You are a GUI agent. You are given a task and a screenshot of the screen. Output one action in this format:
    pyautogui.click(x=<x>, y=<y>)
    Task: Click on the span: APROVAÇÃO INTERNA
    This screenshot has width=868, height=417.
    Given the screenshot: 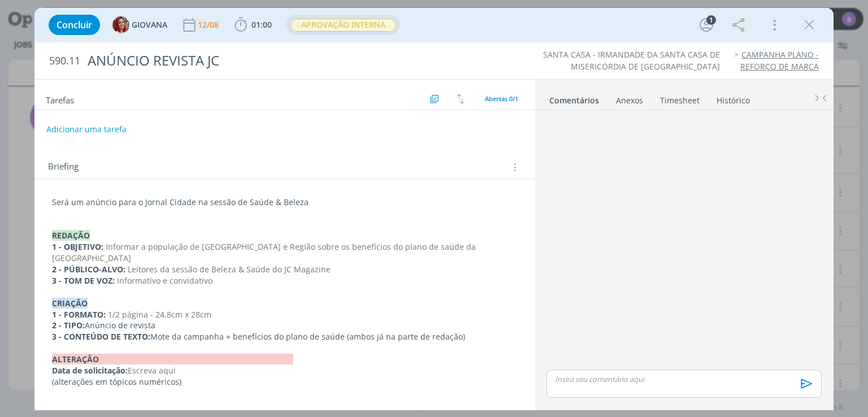 What is the action you would take?
    pyautogui.click(x=343, y=25)
    